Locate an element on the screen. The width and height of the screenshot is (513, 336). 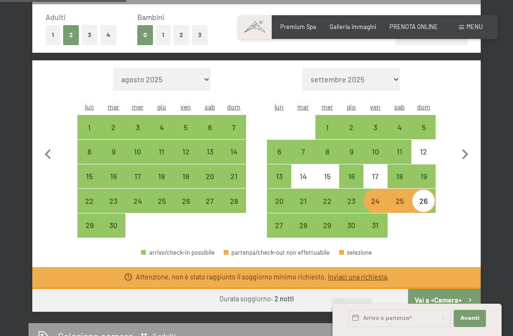
div: Wed Oct 01 2025 is located at coordinates (327, 127).